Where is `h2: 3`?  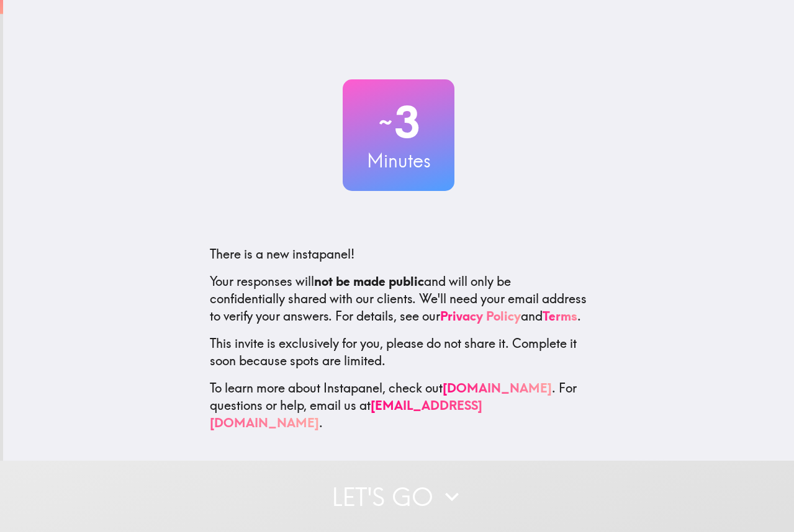
h2: 3 is located at coordinates (399, 122).